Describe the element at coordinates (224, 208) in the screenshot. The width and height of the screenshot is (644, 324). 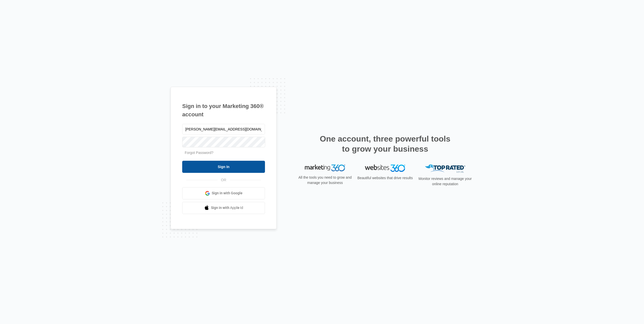
I see `a: Sign in with Apple Id` at that location.